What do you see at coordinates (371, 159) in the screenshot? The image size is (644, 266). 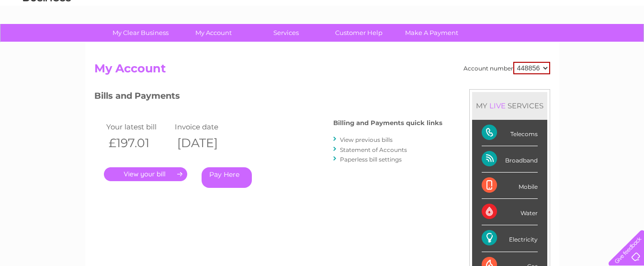 I see `a: Paperless bill settings` at bounding box center [371, 159].